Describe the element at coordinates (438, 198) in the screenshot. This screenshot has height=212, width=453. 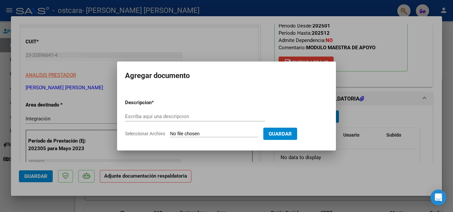
I see `div: Open Intercom Messenger` at that location.